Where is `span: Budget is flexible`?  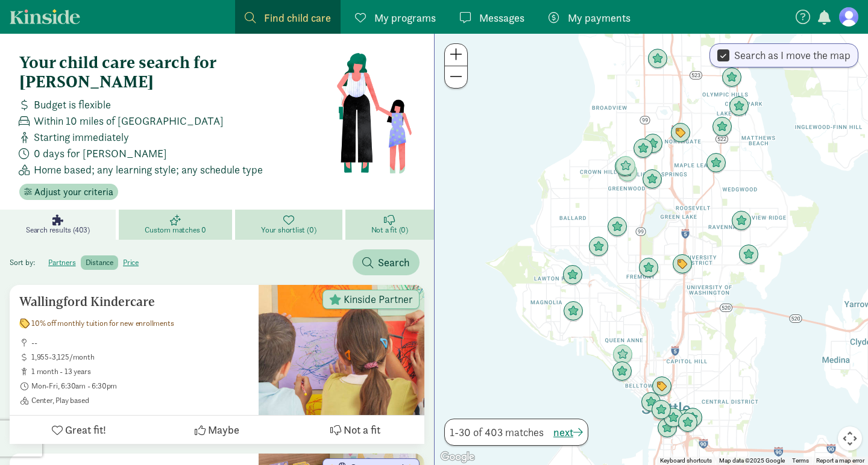
span: Budget is flexible is located at coordinates (72, 104).